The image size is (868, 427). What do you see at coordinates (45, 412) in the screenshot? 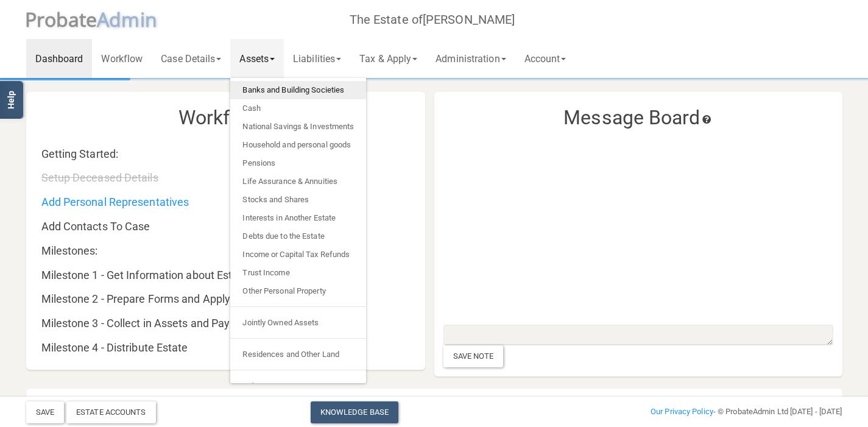
I see `button: Save` at bounding box center [45, 412].